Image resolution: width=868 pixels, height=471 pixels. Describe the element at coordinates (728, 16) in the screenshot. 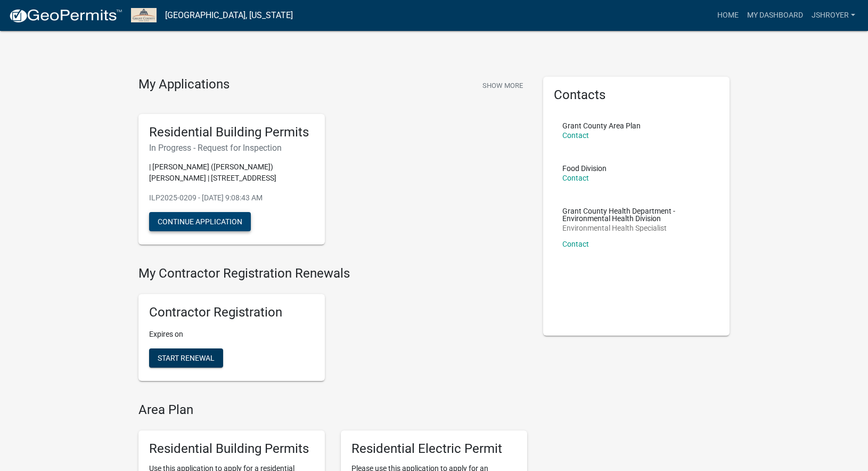

I see `a: Home` at that location.